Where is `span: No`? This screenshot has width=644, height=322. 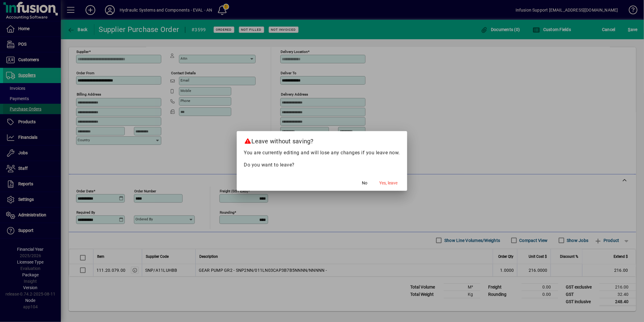 span: No is located at coordinates (364, 182).